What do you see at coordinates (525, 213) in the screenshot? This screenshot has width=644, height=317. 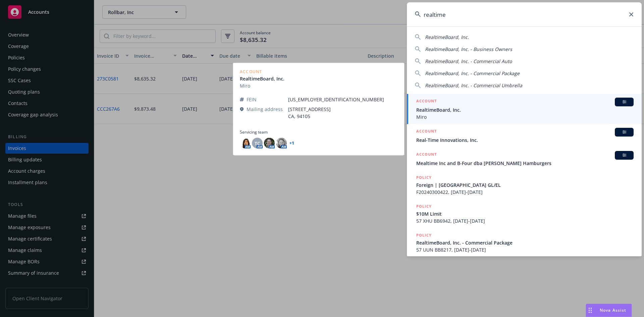 I see `span: $10M Limit` at bounding box center [525, 213].